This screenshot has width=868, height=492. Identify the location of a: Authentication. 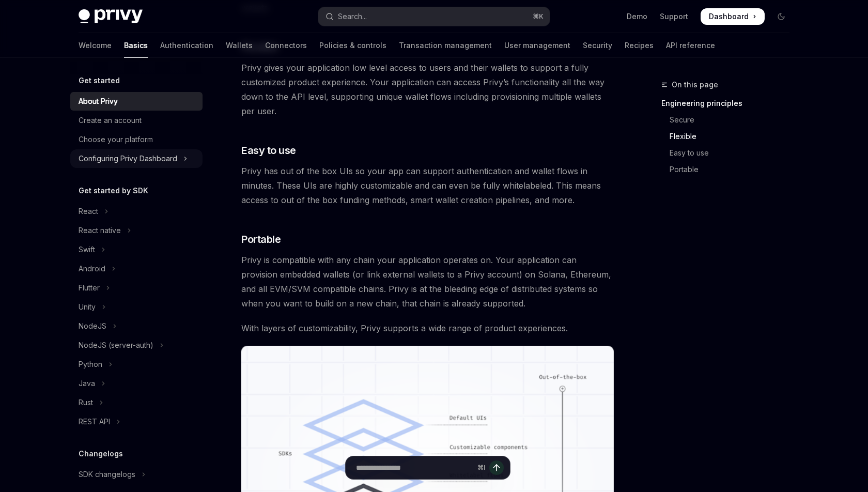
(186, 45).